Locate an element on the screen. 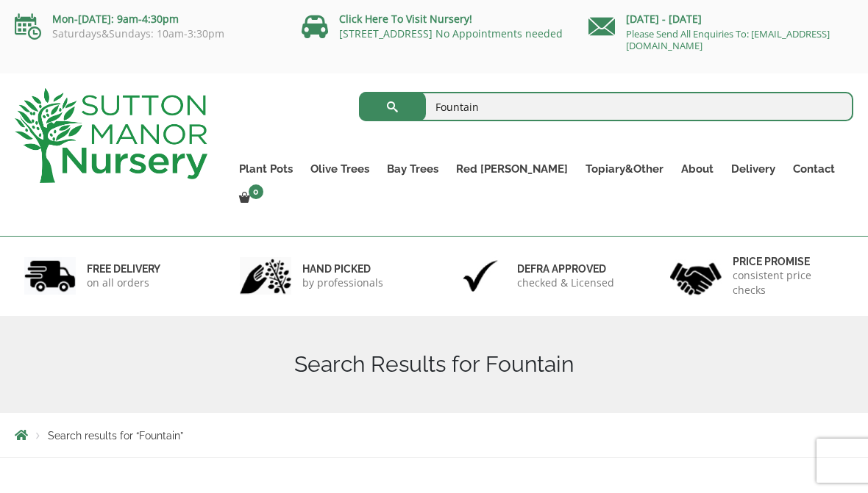 The image size is (868, 493). a: Bay Trees is located at coordinates (413, 169).